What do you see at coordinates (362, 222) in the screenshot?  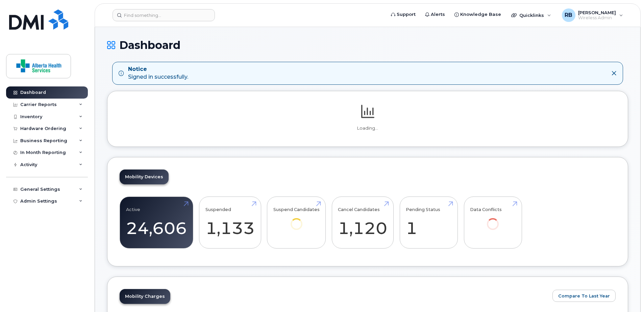 I see `a: Cancel Candidates 1,120` at bounding box center [362, 222].